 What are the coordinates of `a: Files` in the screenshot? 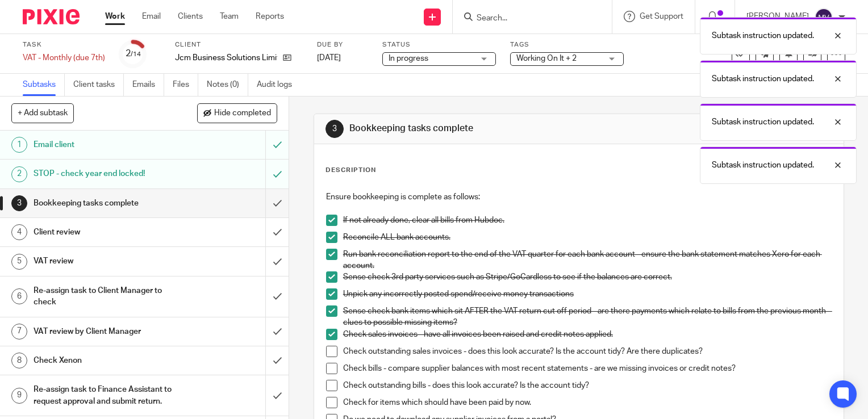 It's located at (185, 84).